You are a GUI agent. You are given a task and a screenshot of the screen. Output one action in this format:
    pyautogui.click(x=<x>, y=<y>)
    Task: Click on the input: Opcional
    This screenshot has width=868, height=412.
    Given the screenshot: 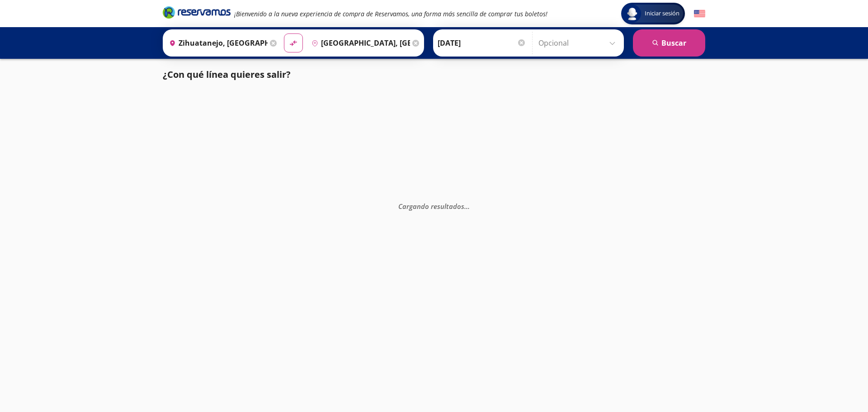 What is the action you would take?
    pyautogui.click(x=579, y=43)
    